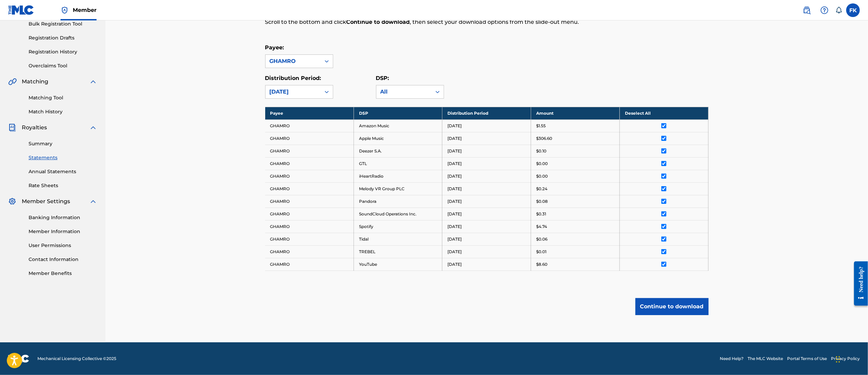  I want to click on label: Payee:, so click(275, 47).